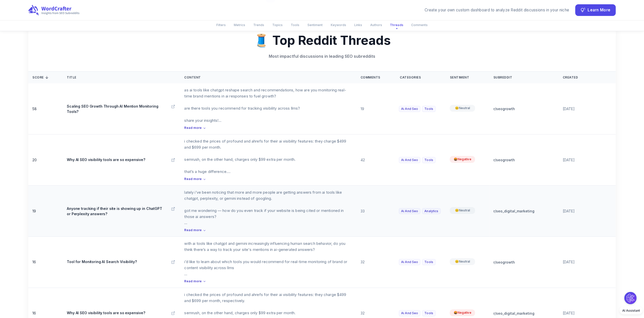 This screenshot has width=644, height=318. What do you see at coordinates (376, 262) in the screenshot?
I see `td: 32` at bounding box center [376, 262].